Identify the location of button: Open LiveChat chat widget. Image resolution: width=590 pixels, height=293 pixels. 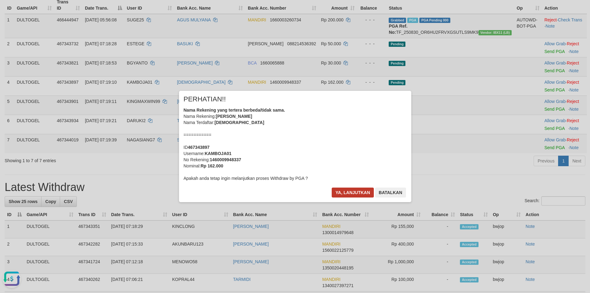
(12, 12).